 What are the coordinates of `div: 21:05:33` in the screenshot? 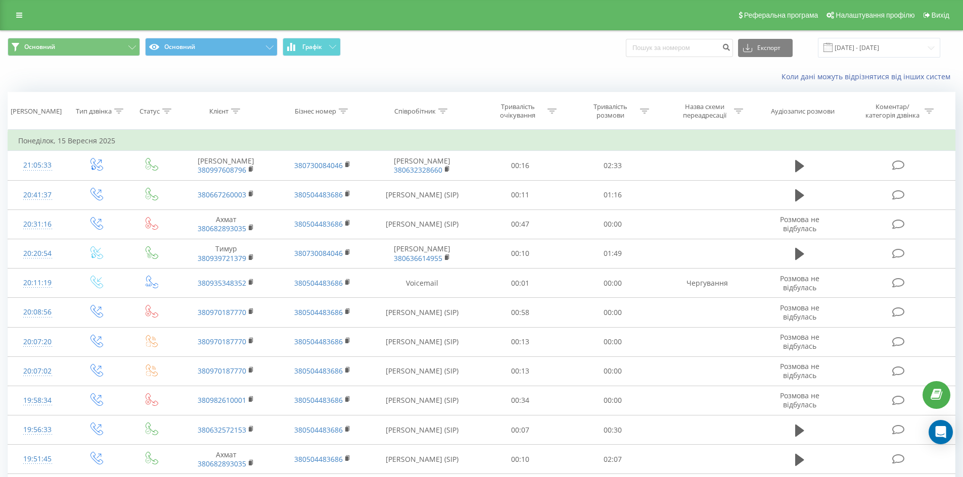 It's located at (37, 165).